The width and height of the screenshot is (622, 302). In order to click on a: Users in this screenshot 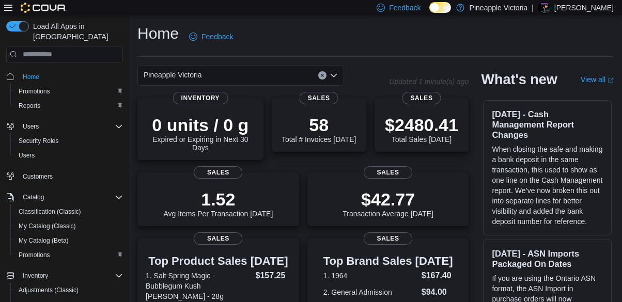, I will do `click(26, 156)`.